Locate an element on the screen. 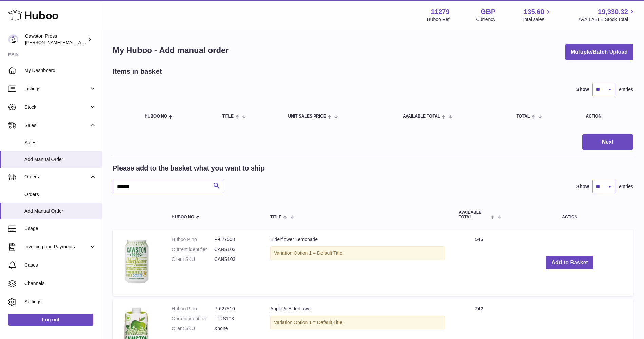  a: 19,330.32 AVAILABLE Stock Total is located at coordinates (607, 15).